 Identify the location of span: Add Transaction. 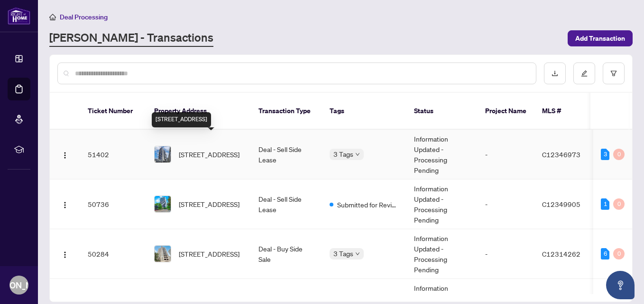
(600, 38).